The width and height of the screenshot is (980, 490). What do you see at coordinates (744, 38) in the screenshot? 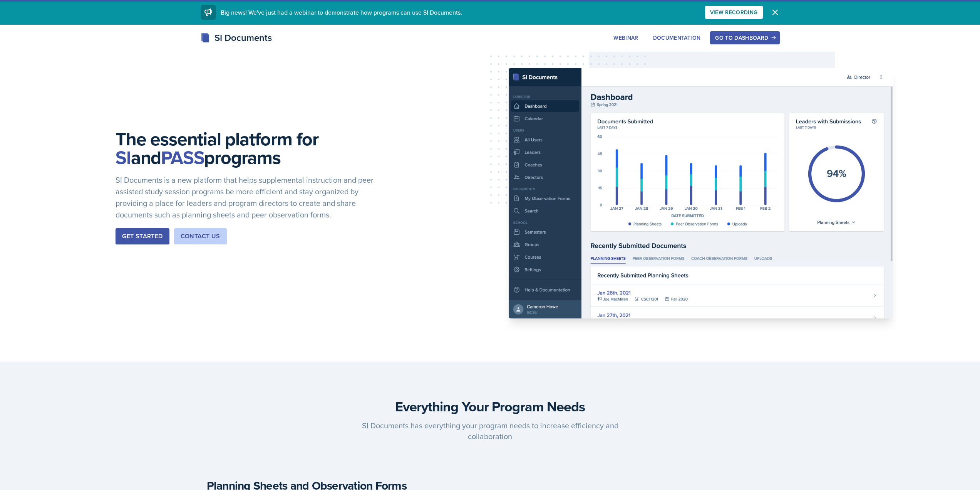
I see `button: Go to Dashboard` at bounding box center [744, 38].